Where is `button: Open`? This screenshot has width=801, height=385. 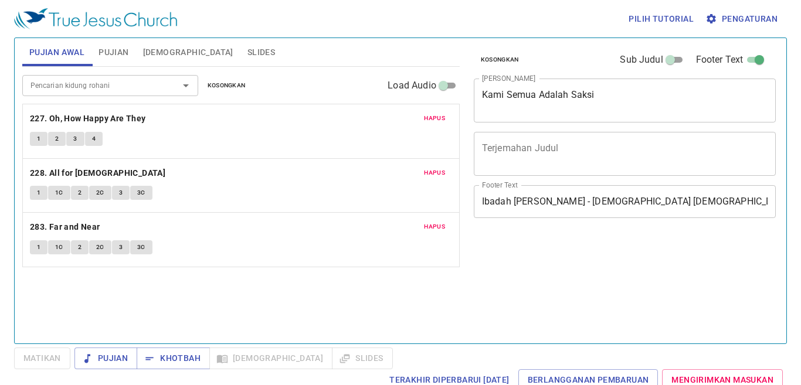 button: Open is located at coordinates (186, 86).